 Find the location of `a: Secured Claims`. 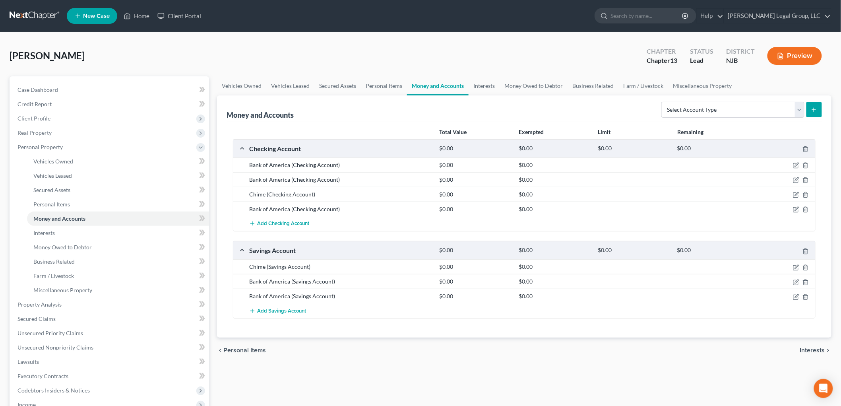

a: Secured Claims is located at coordinates (110, 319).